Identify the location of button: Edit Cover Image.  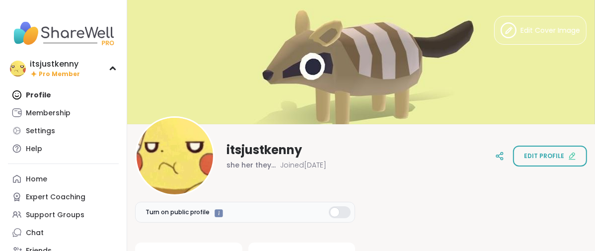
(540, 30).